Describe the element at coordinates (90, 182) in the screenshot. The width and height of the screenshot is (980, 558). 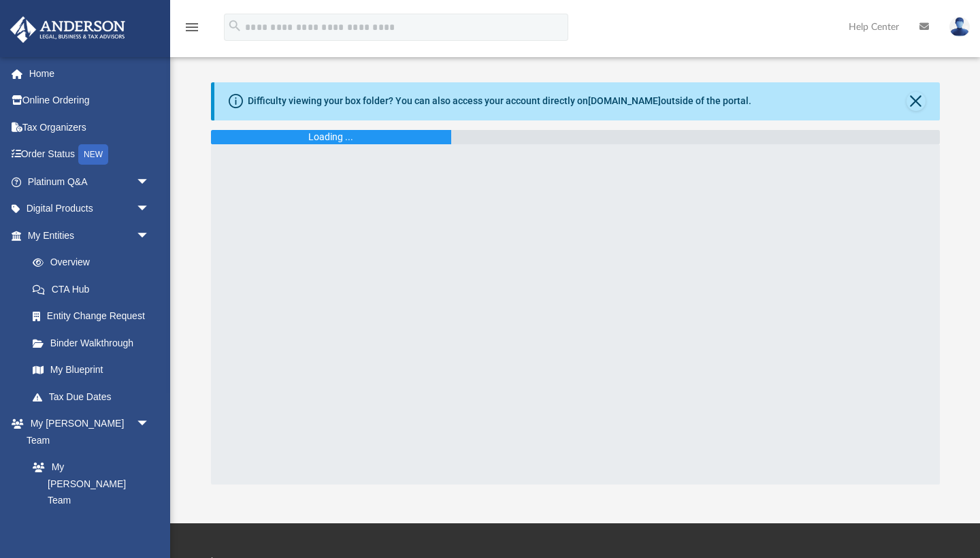
I see `a: Platinum Q&Aarrow_drop_down` at that location.